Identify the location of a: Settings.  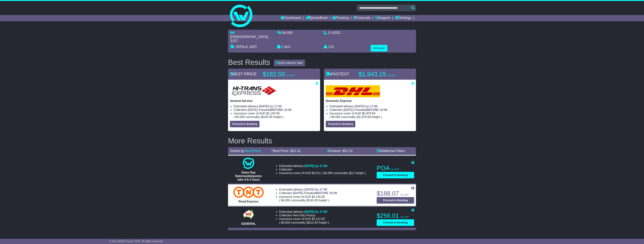
(403, 18).